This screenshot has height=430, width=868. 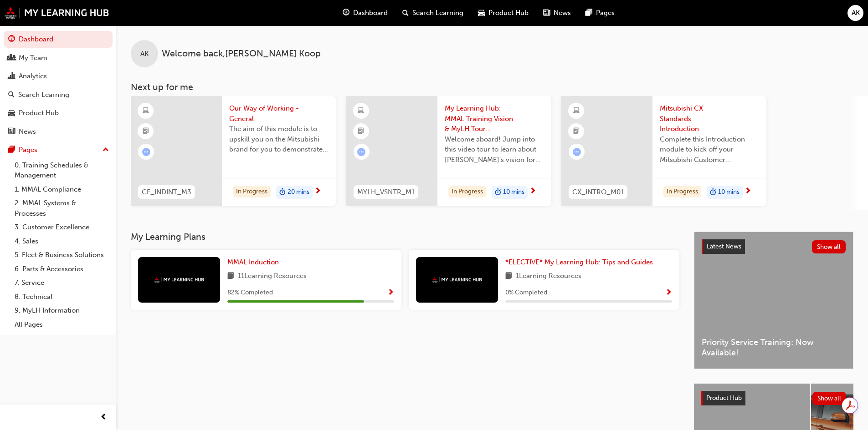 What do you see at coordinates (723, 246) in the screenshot?
I see `span: Latest News` at bounding box center [723, 246].